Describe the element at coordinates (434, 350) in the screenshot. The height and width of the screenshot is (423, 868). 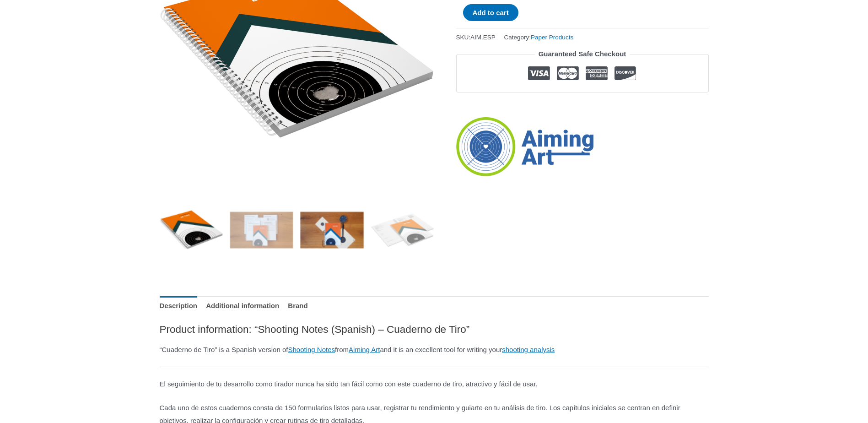
I see `p: “Cuaderno de Tiro” is a Spanish version of from and it is an excellent tool for writing your` at that location.